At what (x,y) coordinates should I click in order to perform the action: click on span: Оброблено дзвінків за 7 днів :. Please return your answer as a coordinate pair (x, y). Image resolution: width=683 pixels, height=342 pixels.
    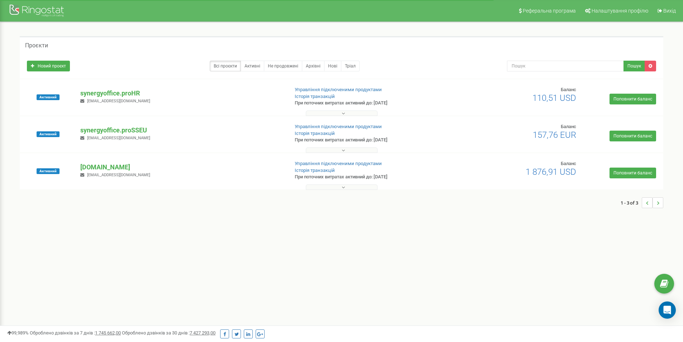
    Looking at the image, I should click on (75, 332).